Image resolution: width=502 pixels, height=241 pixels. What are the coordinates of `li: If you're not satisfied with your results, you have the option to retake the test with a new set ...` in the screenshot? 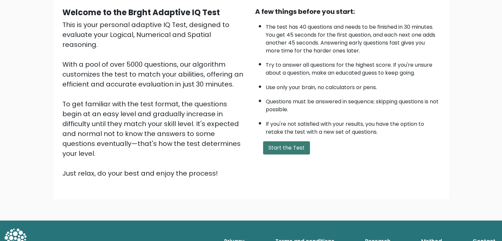 It's located at (353, 127).